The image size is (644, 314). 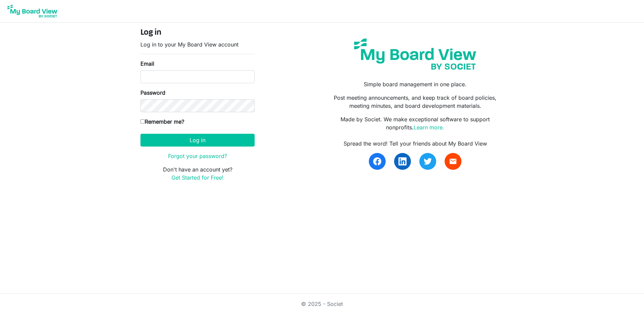 I want to click on button: Log in, so click(x=198, y=140).